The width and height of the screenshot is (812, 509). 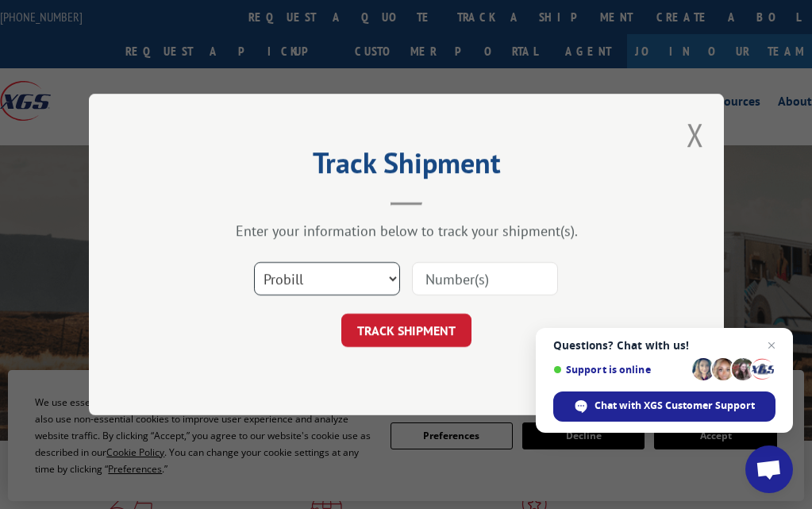 I want to click on span: Support is online, so click(x=620, y=369).